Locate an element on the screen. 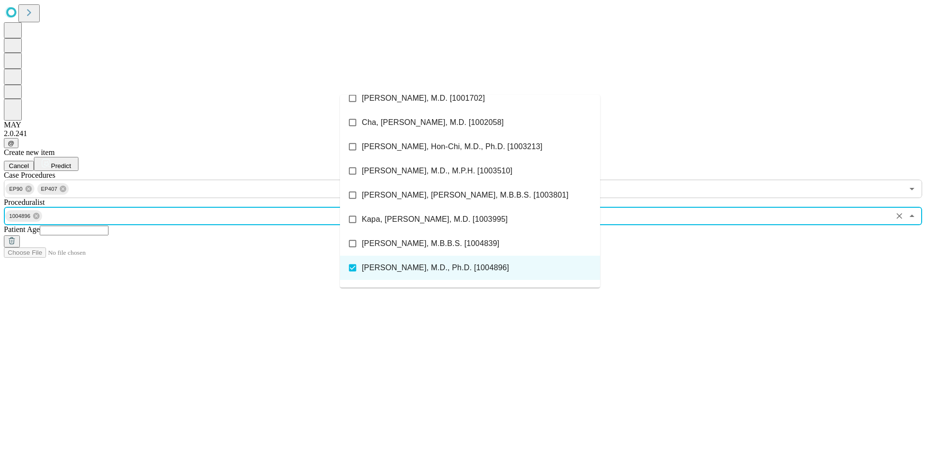 The image size is (926, 462). span: Cancel is located at coordinates (19, 166).